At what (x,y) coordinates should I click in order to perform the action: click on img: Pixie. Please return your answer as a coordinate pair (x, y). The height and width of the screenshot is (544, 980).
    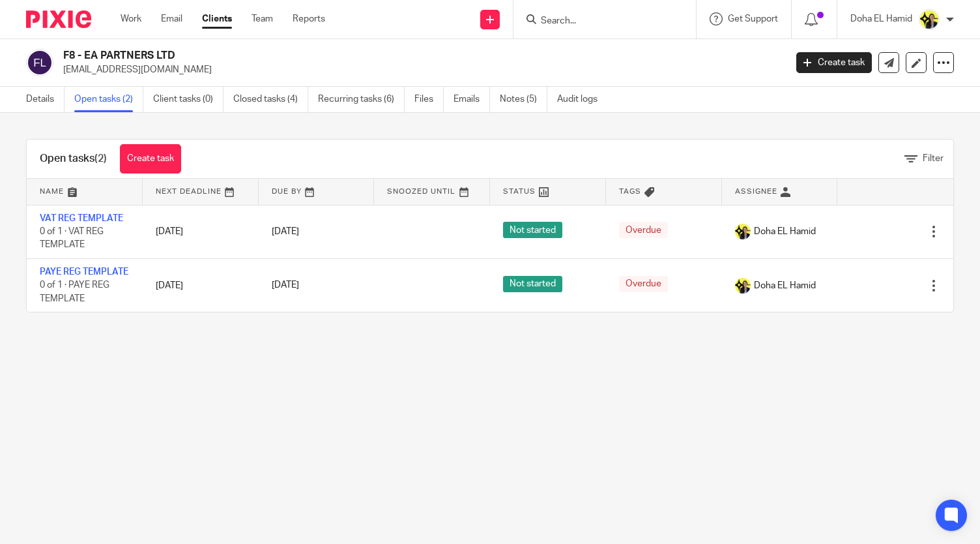
    Looking at the image, I should click on (58, 19).